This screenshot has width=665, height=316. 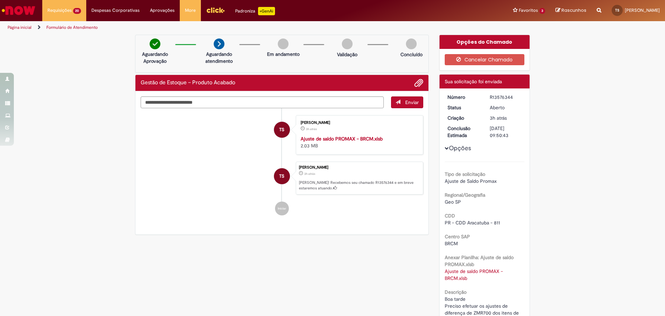 What do you see at coordinates (155, 44) in the screenshot?
I see `img: check-circle-green.png` at bounding box center [155, 44].